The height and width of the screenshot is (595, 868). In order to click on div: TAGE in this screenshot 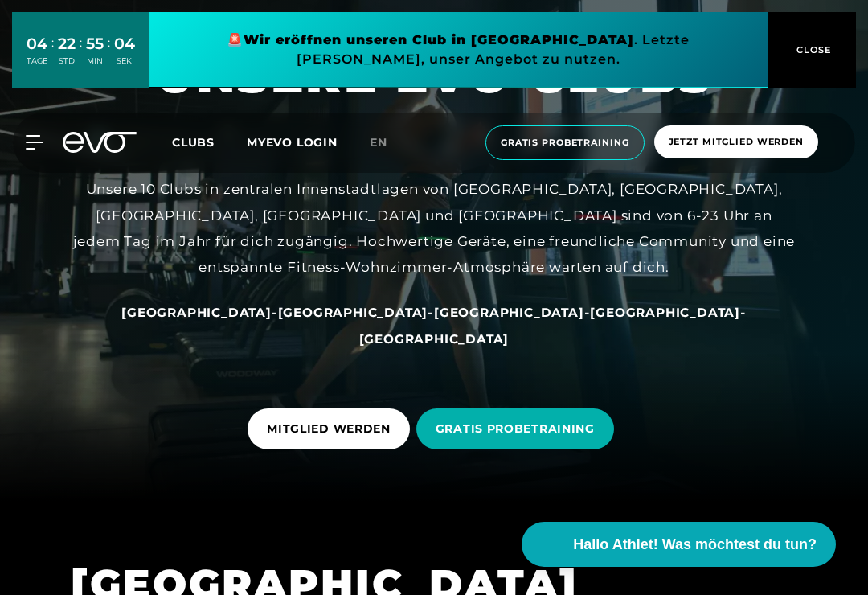, I will do `click(37, 61)`.